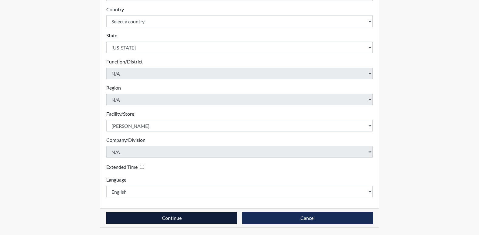  What do you see at coordinates (126, 167) in the screenshot?
I see `div: Checking this box will provide the interviewee with an accomodation of extra time to answer each ...` at bounding box center [126, 167].